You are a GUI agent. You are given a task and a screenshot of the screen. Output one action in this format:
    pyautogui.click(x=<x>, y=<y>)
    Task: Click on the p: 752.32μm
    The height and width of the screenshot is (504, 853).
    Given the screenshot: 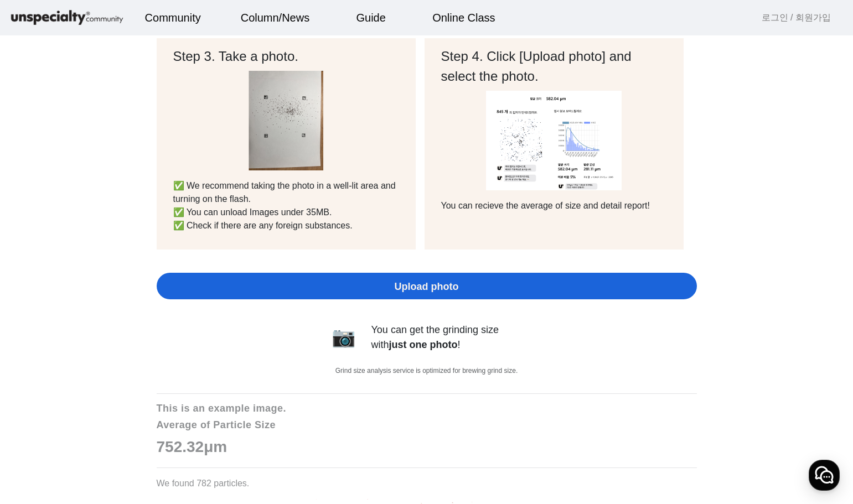 What is the action you would take?
    pyautogui.click(x=427, y=446)
    